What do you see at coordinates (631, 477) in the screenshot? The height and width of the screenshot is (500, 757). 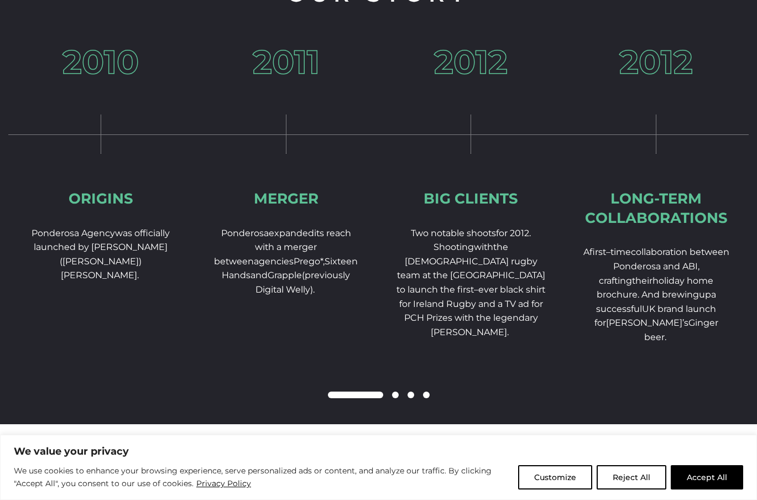 I see `button: Reject All` at bounding box center [631, 477].